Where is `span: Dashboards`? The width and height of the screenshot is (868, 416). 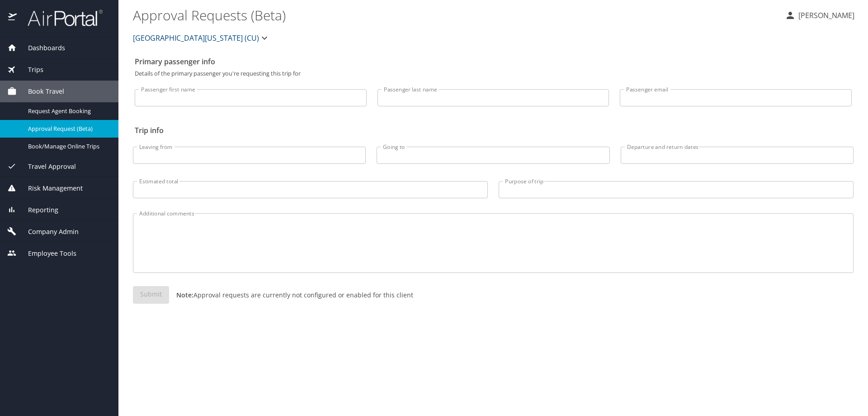 span: Dashboards is located at coordinates (41, 48).